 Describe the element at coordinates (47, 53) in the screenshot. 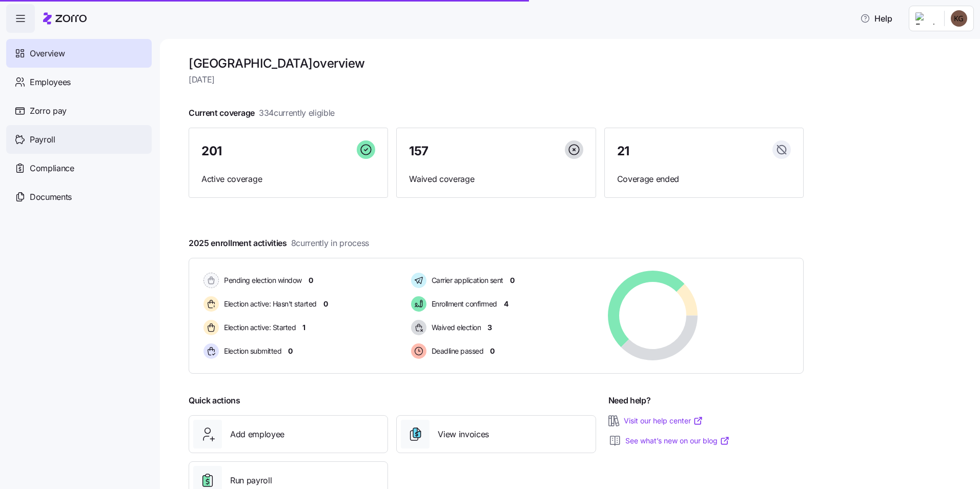

I see `span: Overview` at that location.